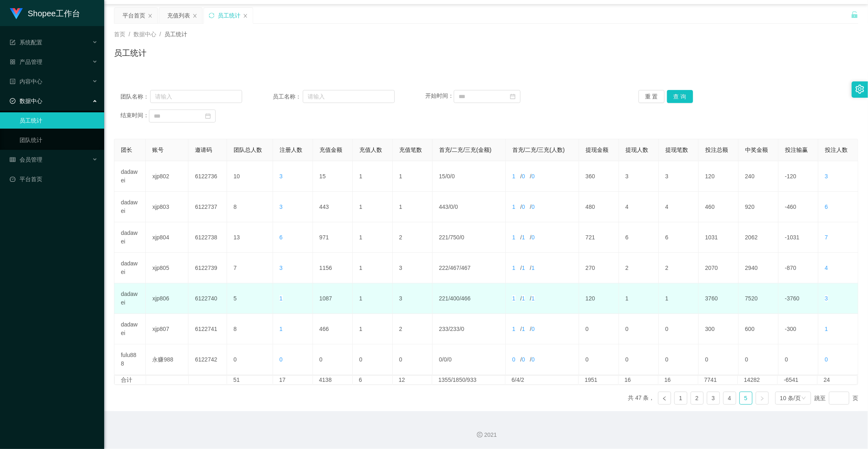  What do you see at coordinates (176, 34) in the screenshot?
I see `span: 员工统计` at bounding box center [176, 34].